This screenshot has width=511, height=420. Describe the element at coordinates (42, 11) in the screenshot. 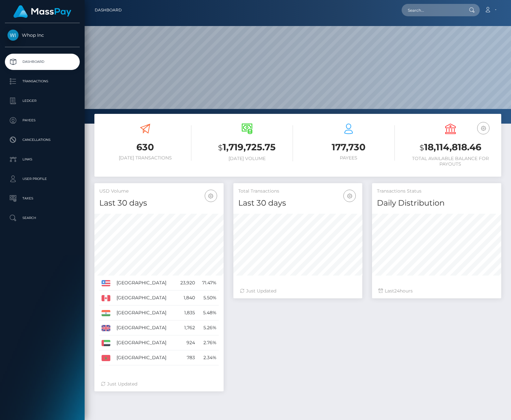

I see `img: MassPay Logo` at that location.